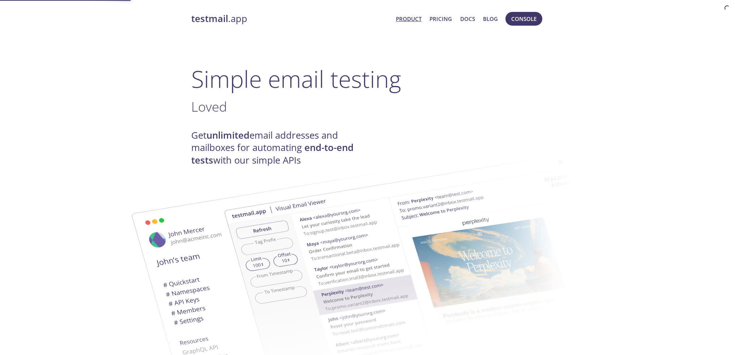 The width and height of the screenshot is (735, 355). Describe the element at coordinates (467, 19) in the screenshot. I see `a: Docs` at that location.